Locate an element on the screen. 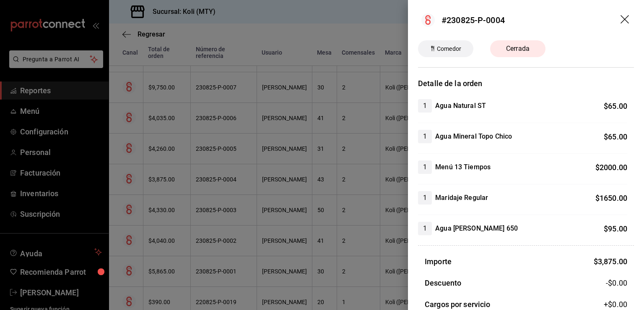 The image size is (644, 310). span: -$0.00 is located at coordinates (616, 282).